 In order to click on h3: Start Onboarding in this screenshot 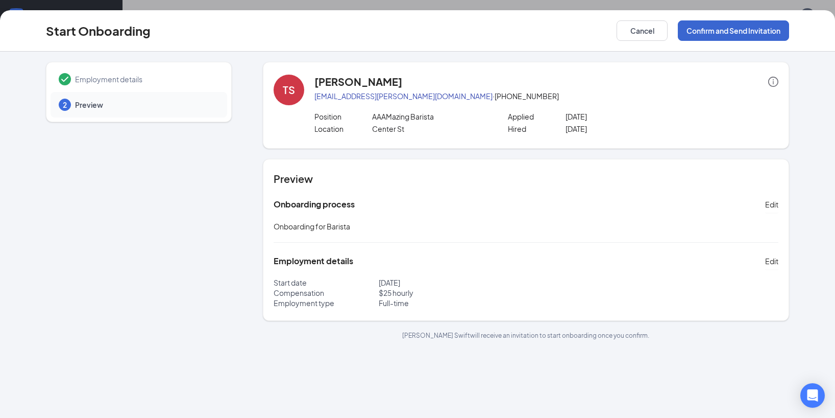, I will do `click(98, 31)`.